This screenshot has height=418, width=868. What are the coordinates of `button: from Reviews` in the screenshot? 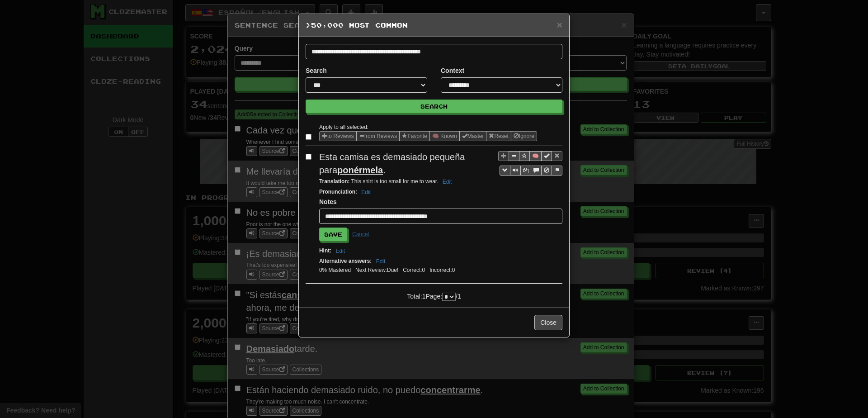 It's located at (378, 136).